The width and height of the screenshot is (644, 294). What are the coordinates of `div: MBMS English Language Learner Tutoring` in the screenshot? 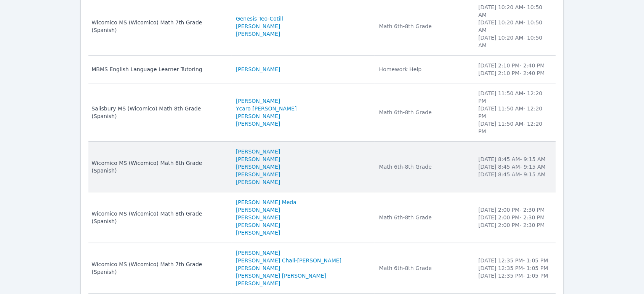 It's located at (159, 69).